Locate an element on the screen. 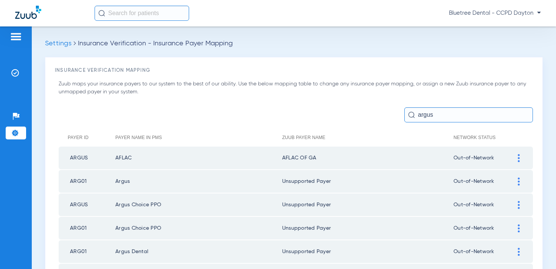 This screenshot has width=556, height=269. th: Network Status is located at coordinates (483, 137).